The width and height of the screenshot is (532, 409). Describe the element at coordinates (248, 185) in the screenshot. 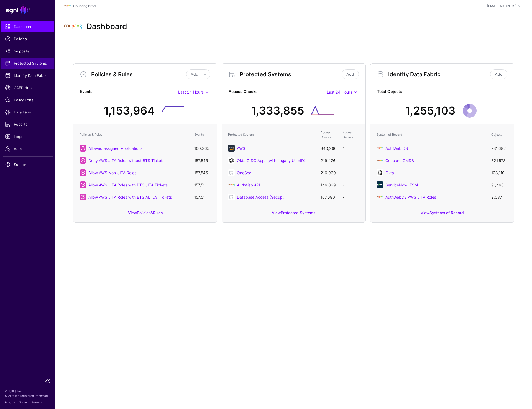

I see `a: AuthWeb API` at that location.